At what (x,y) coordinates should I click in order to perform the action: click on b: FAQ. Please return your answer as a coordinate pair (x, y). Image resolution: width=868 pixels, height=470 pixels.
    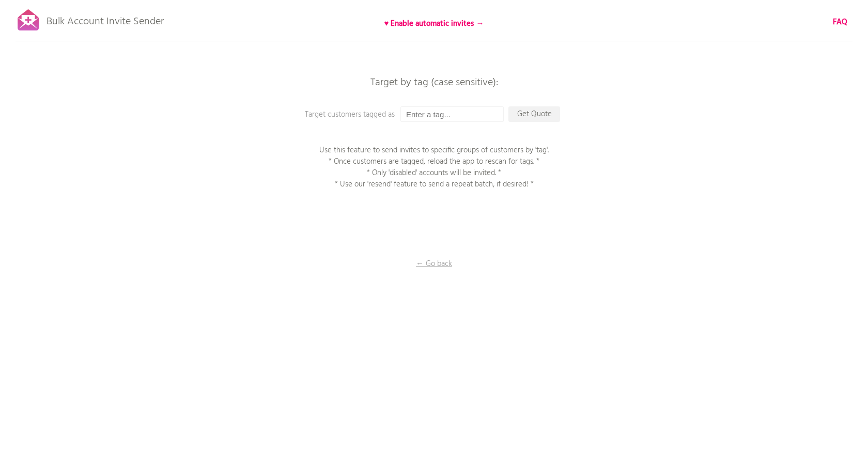
    Looking at the image, I should click on (840, 22).